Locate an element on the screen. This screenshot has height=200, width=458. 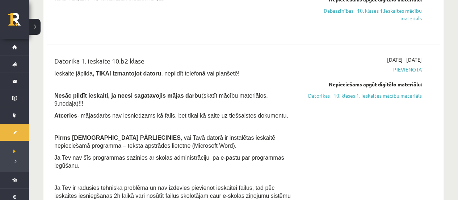
a: Datorikas - 10. klases 1. ieskaites mācību materiāls is located at coordinates (364, 95).